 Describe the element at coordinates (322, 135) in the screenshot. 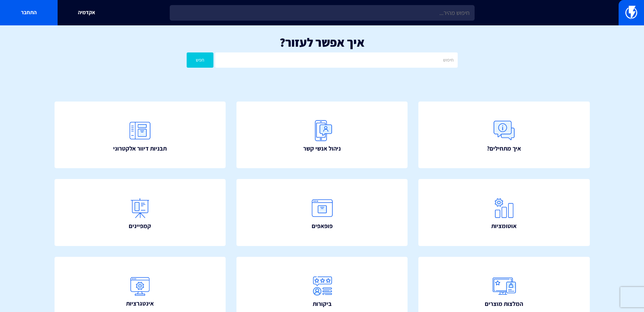

I see `a: ניהול אנשי קשר` at that location.